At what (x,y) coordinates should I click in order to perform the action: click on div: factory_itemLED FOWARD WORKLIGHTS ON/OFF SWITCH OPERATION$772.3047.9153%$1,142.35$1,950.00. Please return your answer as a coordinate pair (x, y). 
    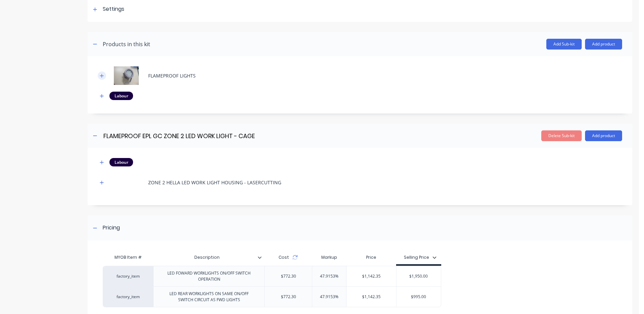
    Looking at the image, I should click on (272, 276).